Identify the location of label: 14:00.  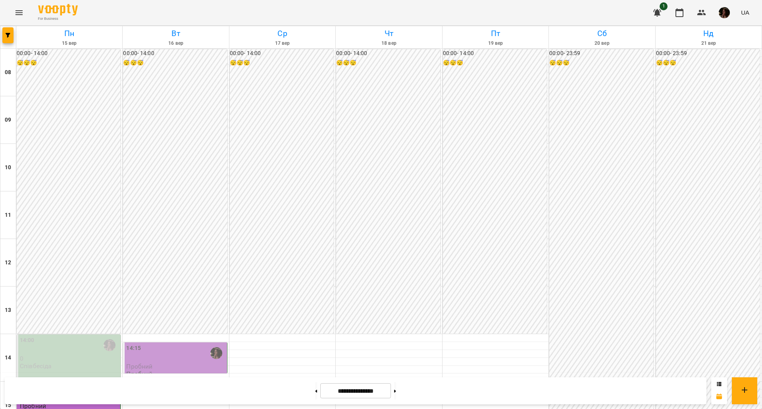
(27, 341).